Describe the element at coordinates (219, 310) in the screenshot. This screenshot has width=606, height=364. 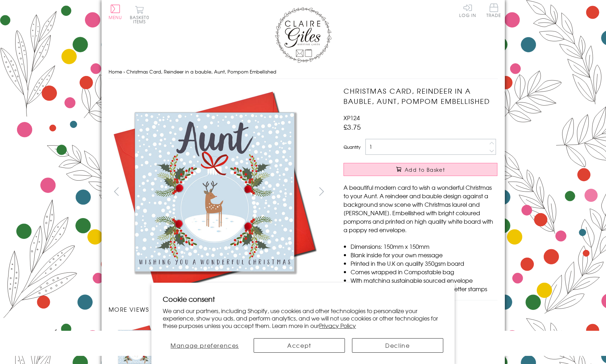
I see `h3: More views` at that location.